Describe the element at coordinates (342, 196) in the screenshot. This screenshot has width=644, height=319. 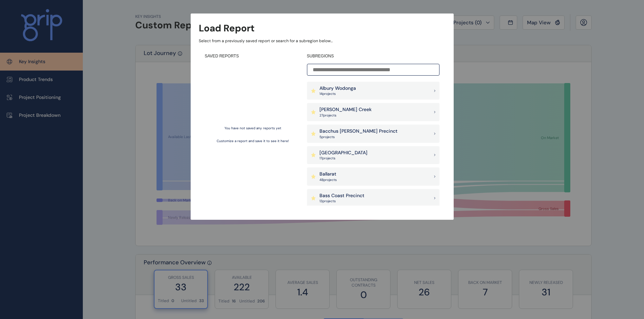
I see `p: Bass Coast Precinct` at that location.